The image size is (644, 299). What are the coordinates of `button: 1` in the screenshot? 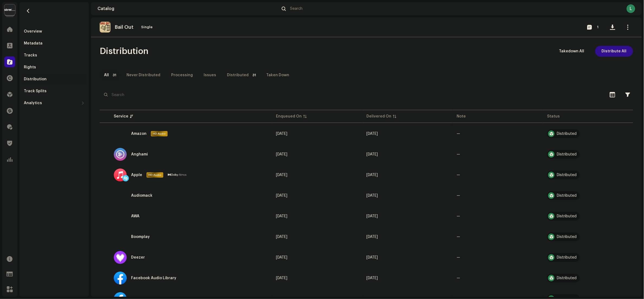 It's located at (594, 27).